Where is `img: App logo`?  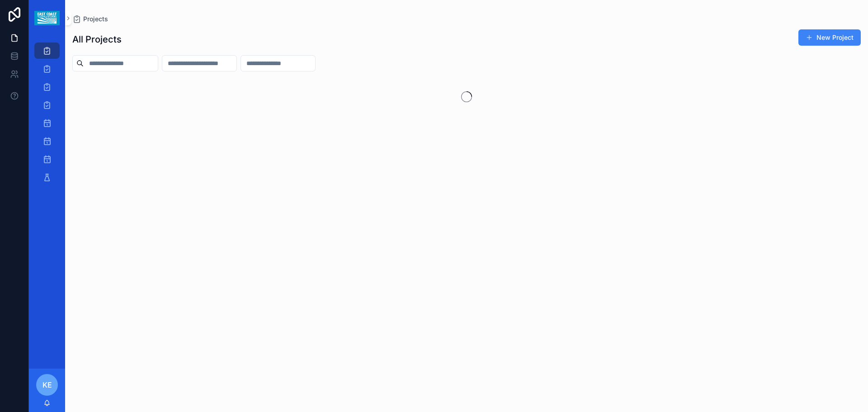 img: App logo is located at coordinates (47, 18).